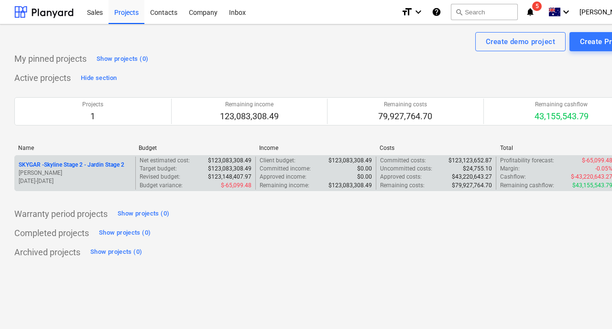  What do you see at coordinates (401, 176) in the screenshot?
I see `p: Approved costs :` at bounding box center [401, 176].